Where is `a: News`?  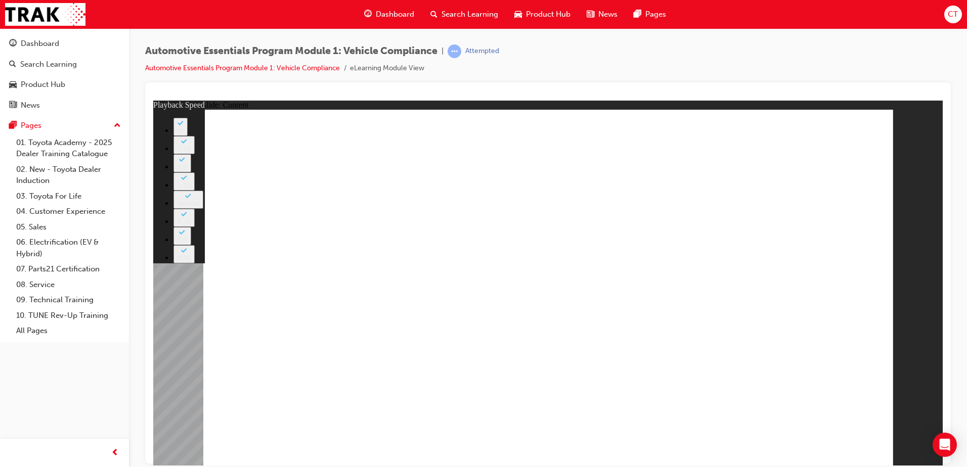 a: News is located at coordinates (64, 105).